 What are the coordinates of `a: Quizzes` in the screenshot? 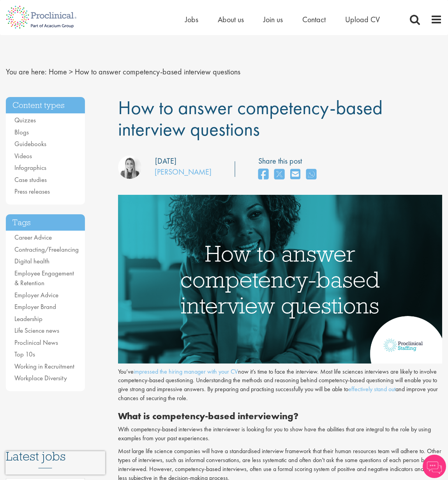 It's located at (25, 120).